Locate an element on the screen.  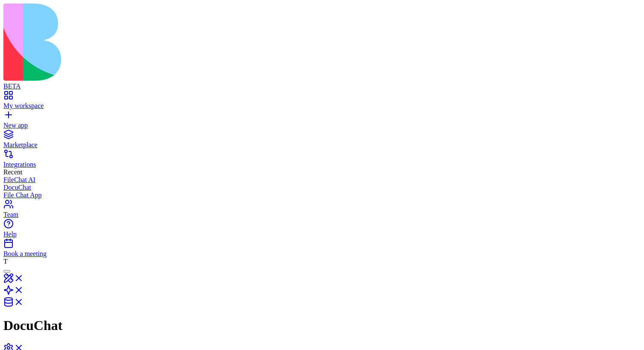
div: BETA is located at coordinates (322, 87).